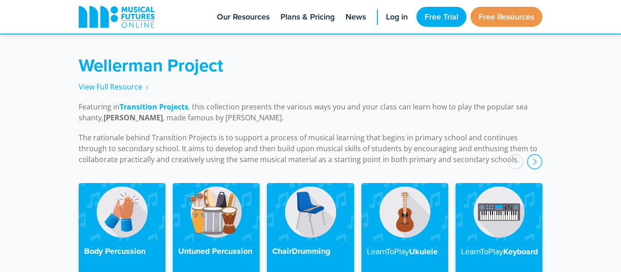  I want to click on a: View Full Resource‎‏‏‎ ‎ ›, so click(113, 87).